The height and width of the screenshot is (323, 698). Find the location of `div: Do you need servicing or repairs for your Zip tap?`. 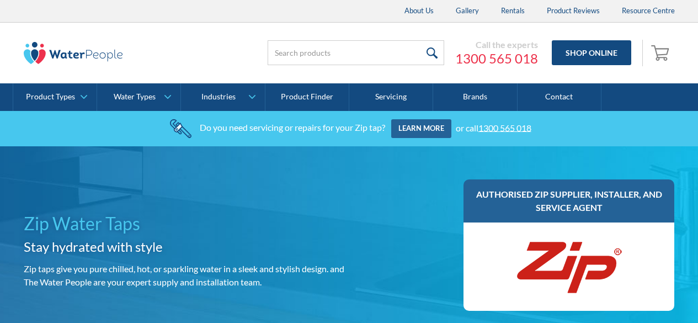

div: Do you need servicing or repairs for your Zip tap? is located at coordinates (293, 127).